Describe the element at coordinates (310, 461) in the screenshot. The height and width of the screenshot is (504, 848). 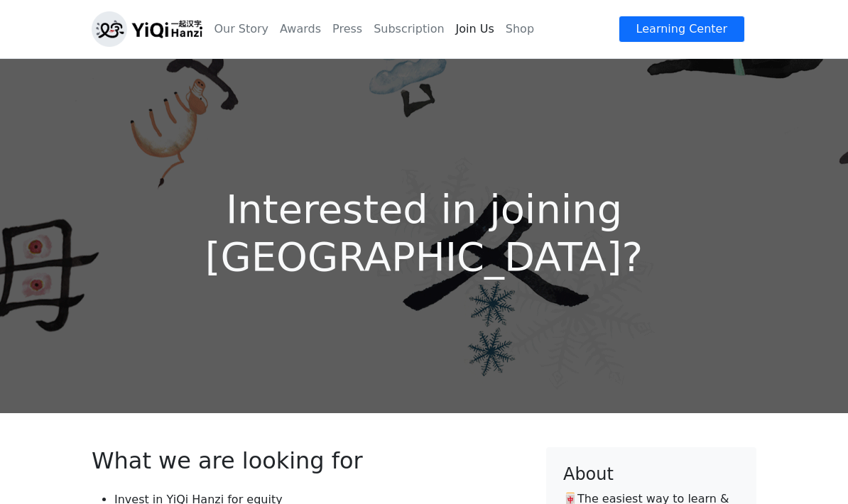
I see `h2: What we are looking for` at that location.